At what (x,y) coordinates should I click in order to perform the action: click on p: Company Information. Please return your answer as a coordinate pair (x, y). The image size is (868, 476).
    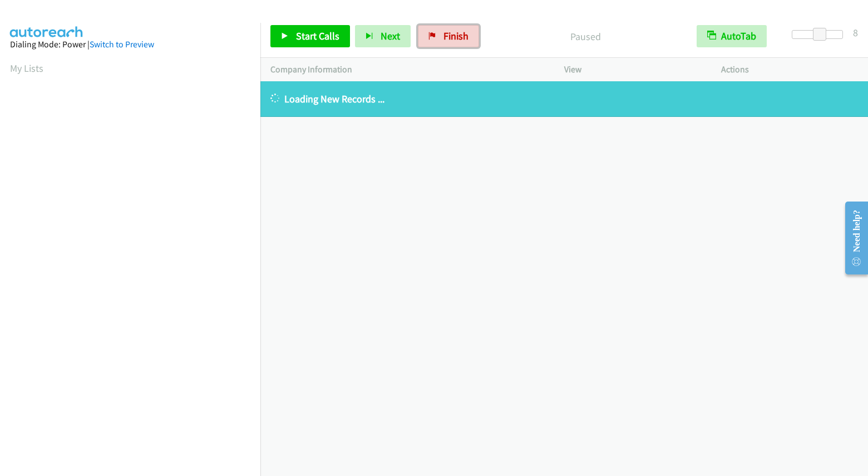
    Looking at the image, I should click on (407, 69).